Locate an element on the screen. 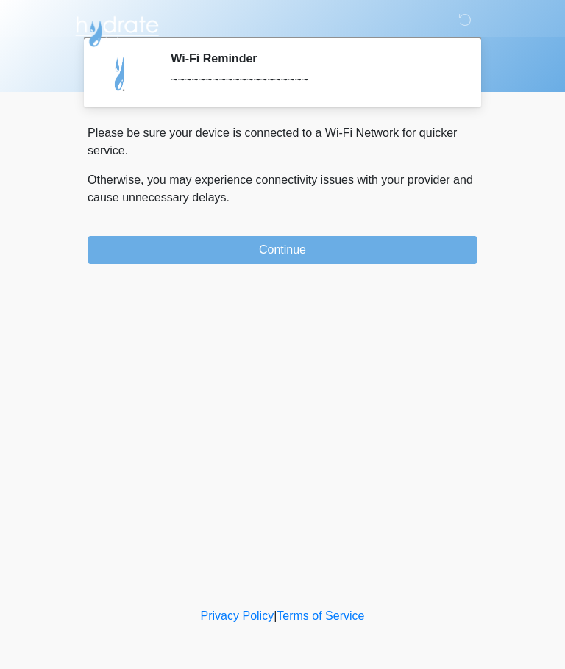 The image size is (565, 669). img: Hydrate IV Bar - Scottsdale Logo is located at coordinates (117, 29).